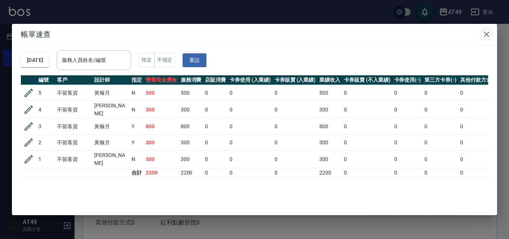 The height and width of the screenshot is (239, 509). I want to click on button: 不指定, so click(165, 60).